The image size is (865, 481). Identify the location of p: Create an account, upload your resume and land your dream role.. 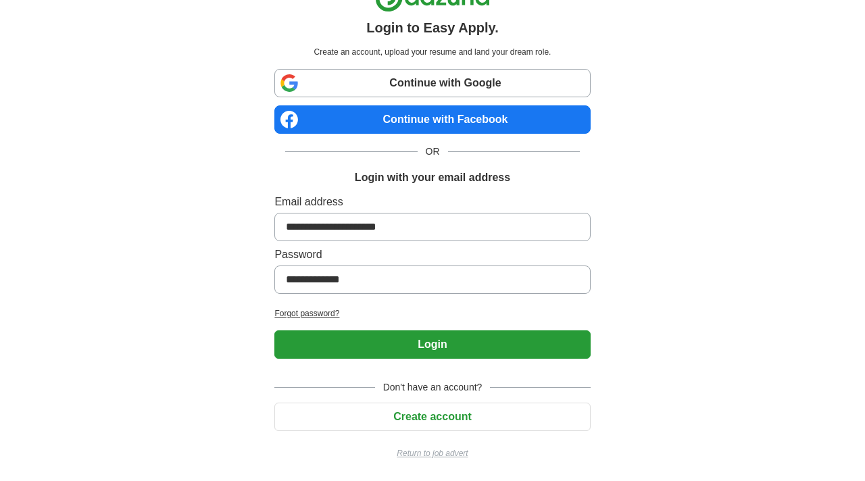
(432, 52).